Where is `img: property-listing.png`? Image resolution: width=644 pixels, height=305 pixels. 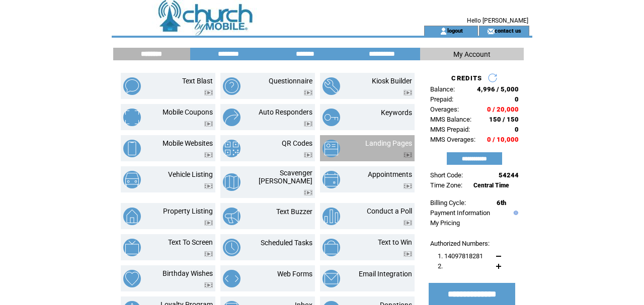 img: property-listing.png is located at coordinates (132, 216).